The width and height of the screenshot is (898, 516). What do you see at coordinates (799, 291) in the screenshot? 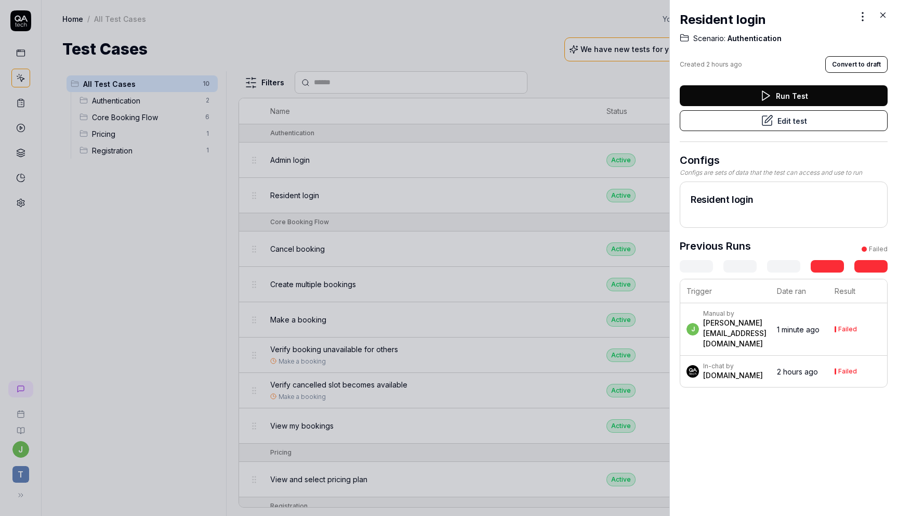
I see `th: Date ran` at bounding box center [799, 291].